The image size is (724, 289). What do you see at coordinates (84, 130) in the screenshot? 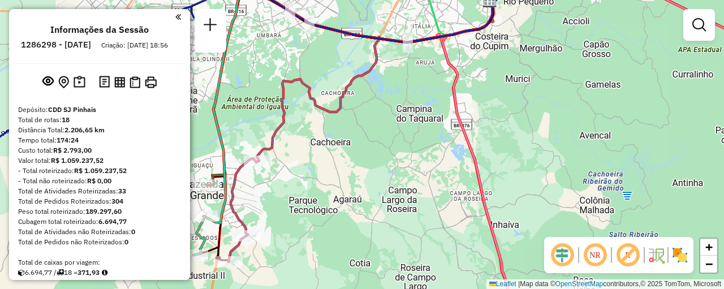
I see `strong: 2.206,65 km` at bounding box center [84, 130].